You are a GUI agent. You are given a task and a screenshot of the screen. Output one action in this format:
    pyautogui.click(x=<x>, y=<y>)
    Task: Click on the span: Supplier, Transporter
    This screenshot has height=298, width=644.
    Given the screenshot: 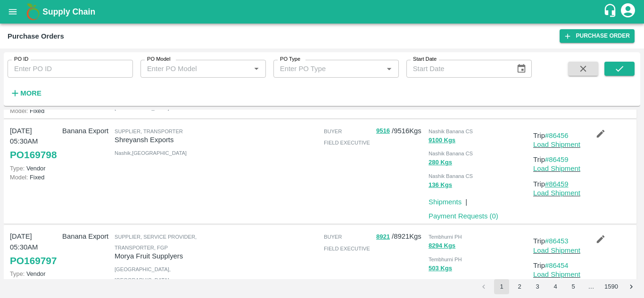 What is the action you would take?
    pyautogui.click(x=148, y=132)
    